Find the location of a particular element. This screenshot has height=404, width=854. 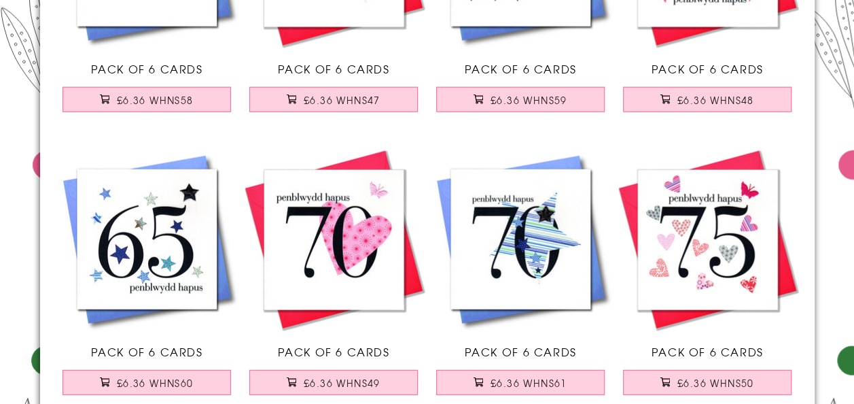

img: Welsh 70th Birthday Card, Penblwydd Hapus, Blue Stars, padded star embellished is located at coordinates (521, 239).